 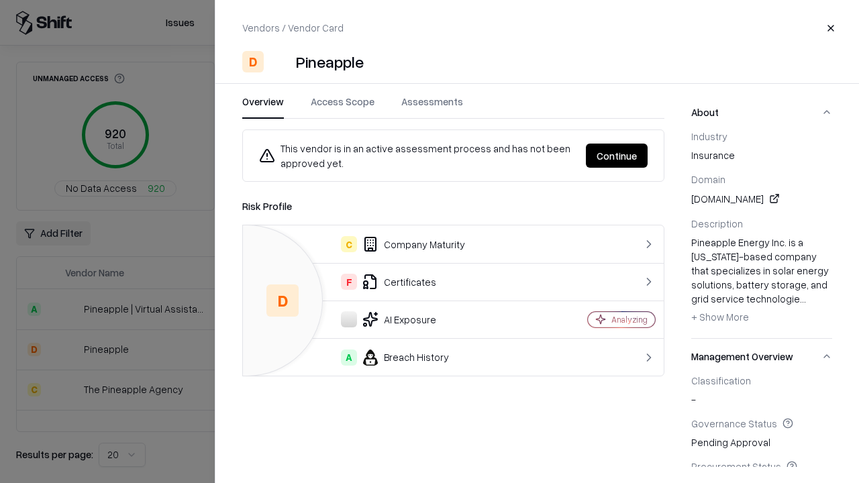 I want to click on div: Domain, so click(x=762, y=179).